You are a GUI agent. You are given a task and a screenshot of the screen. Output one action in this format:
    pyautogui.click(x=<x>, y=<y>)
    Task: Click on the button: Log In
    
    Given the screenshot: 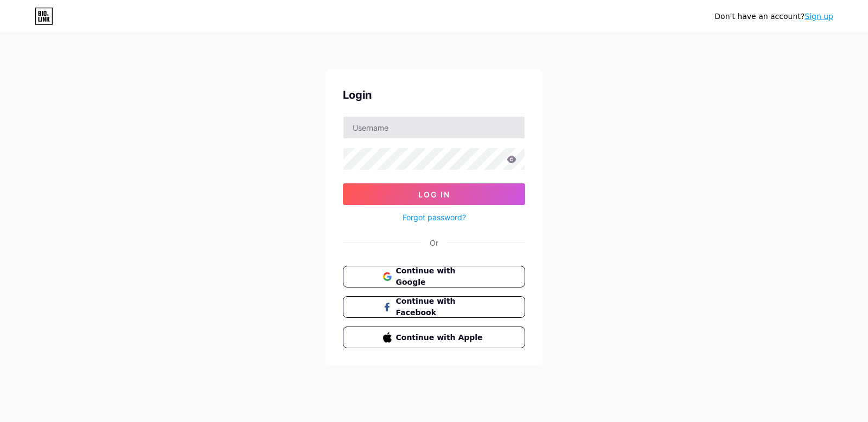 What is the action you would take?
    pyautogui.click(x=434, y=194)
    